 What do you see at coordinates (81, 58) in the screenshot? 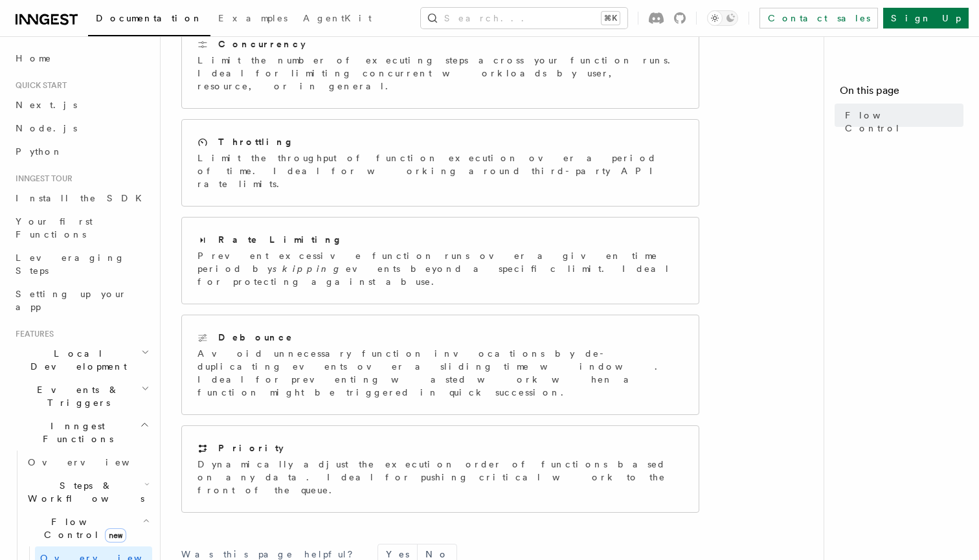
I see `a: Home` at bounding box center [81, 58].